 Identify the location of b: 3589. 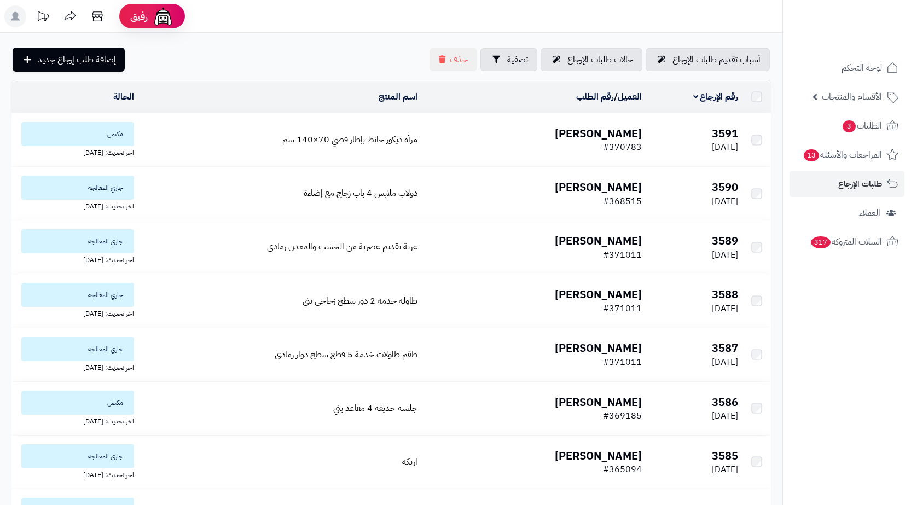
(725, 241).